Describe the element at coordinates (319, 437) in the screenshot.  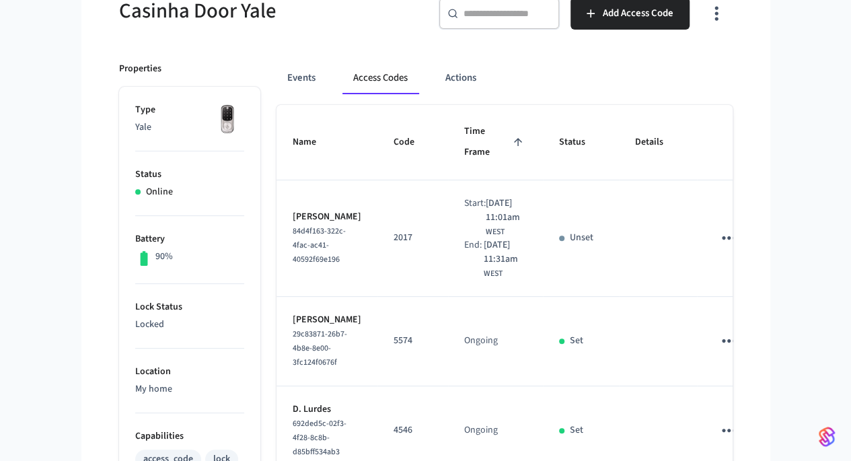
I see `span: 692ded5c-02f3-4f28-8c8b-d85bff534ab3` at that location.